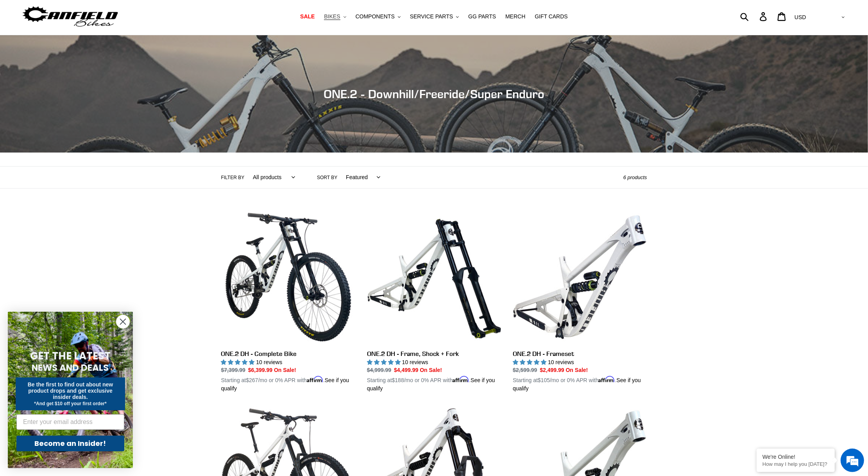  What do you see at coordinates (515, 16) in the screenshot?
I see `span: MERCH` at bounding box center [515, 16].